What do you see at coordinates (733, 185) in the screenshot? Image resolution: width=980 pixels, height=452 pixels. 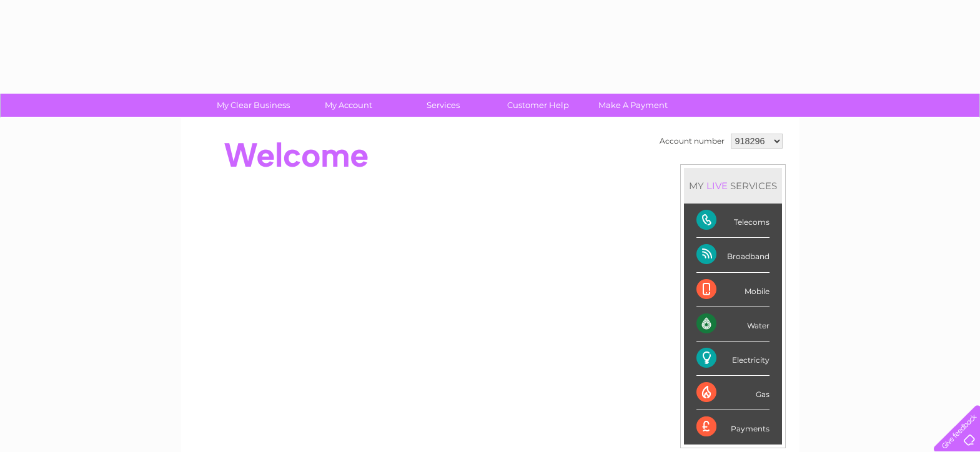 I see `div: MY SERVICES` at bounding box center [733, 185].